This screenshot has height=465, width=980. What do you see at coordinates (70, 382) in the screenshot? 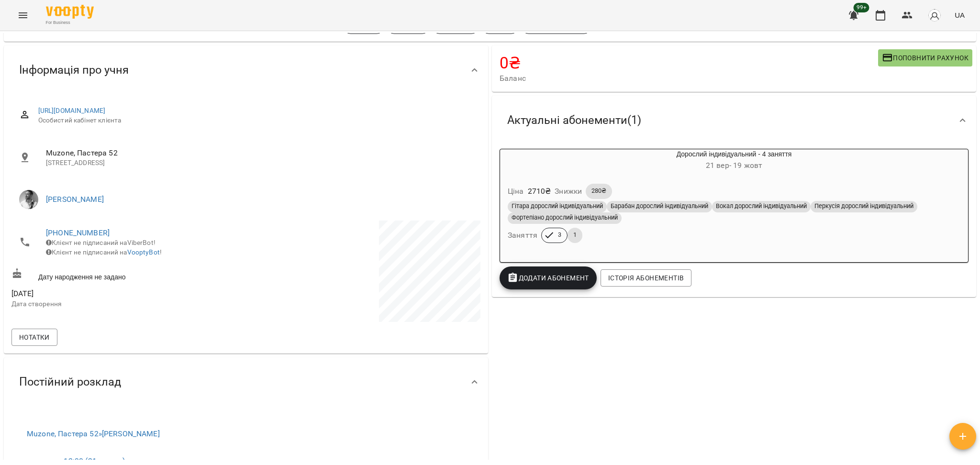
I see `span: Постійний розклад` at bounding box center [70, 382].